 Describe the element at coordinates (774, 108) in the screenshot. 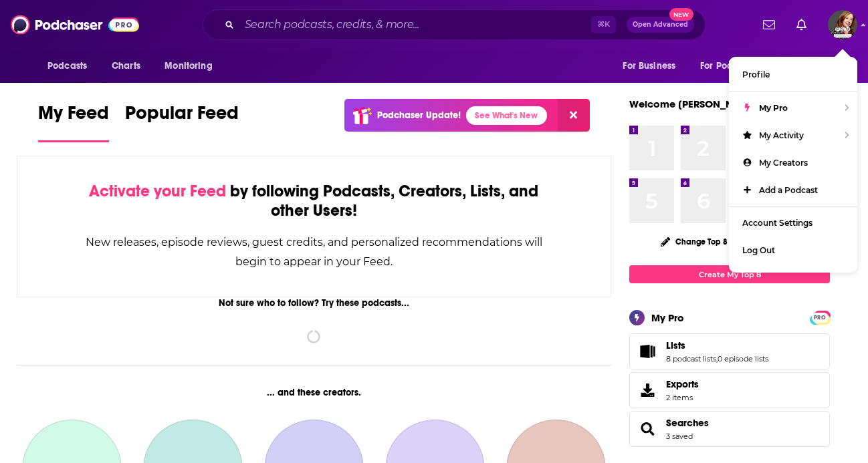

I see `span: My Pro` at that location.